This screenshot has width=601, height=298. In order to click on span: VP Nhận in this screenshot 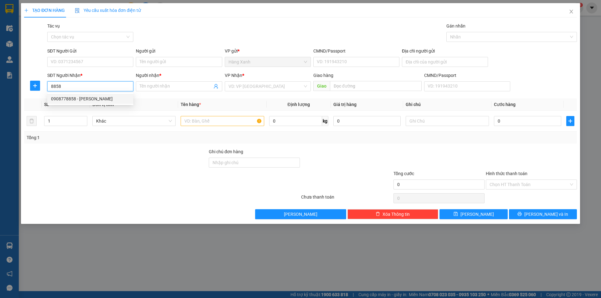, I will do `click(233, 75)`.